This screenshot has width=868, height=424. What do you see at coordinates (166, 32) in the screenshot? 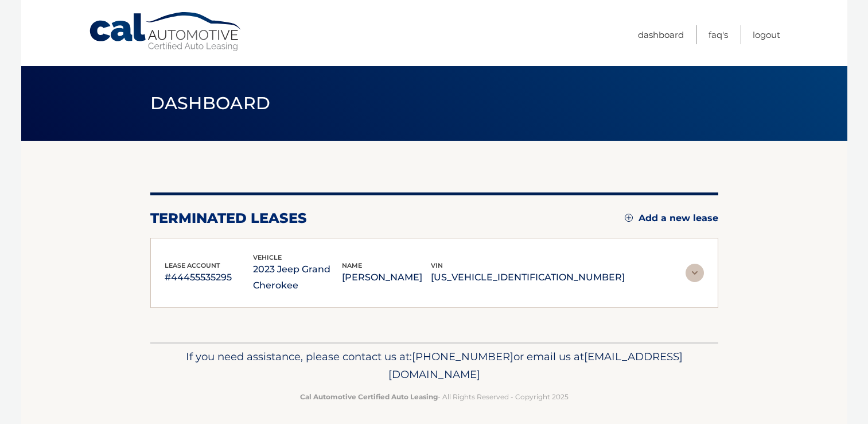
I see `a: Cal Automotive` at bounding box center [166, 32].